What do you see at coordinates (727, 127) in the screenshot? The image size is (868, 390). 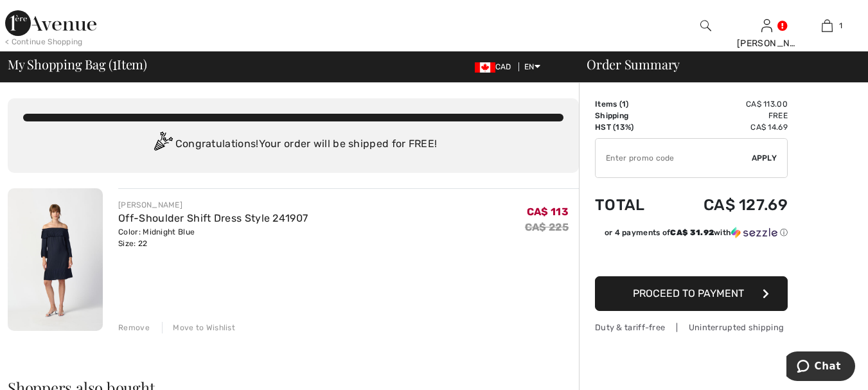 I see `td: CA$ 14.69` at bounding box center [727, 127].